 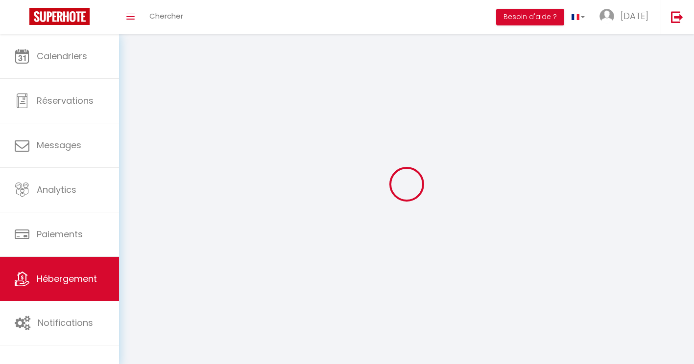 What do you see at coordinates (23, 19) in the screenshot?
I see `button: Ouvrir le widget de chat LiveChat` at bounding box center [23, 19].